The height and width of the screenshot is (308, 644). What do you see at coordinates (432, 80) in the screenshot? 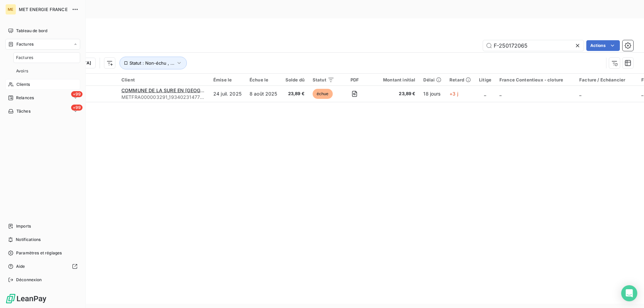
I see `div: Délai` at bounding box center [432, 80].